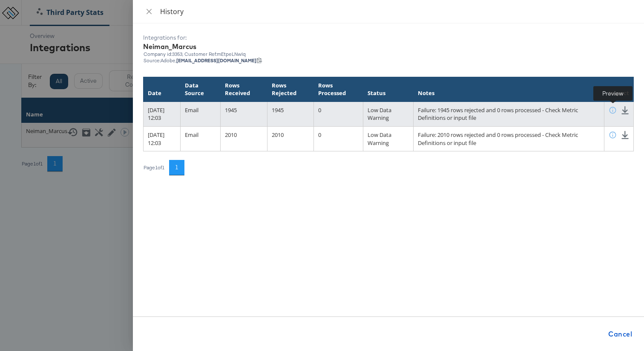 The image size is (644, 351). What do you see at coordinates (154, 167) in the screenshot?
I see `div: Page 1 of 1` at bounding box center [154, 167].